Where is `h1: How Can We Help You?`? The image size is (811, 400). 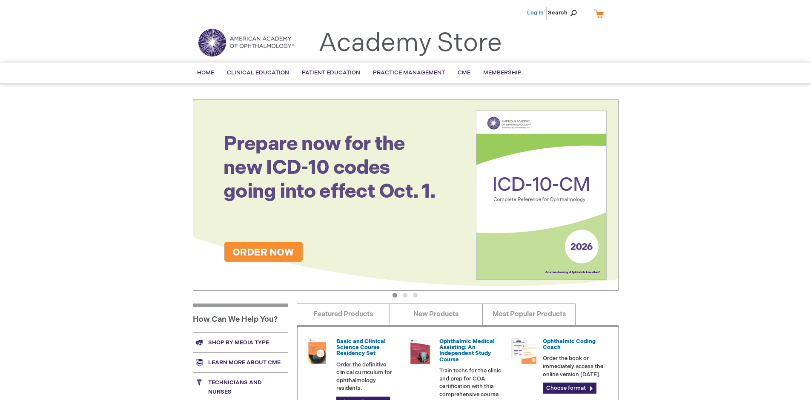
h1: How Can We Help You? is located at coordinates (240, 318).